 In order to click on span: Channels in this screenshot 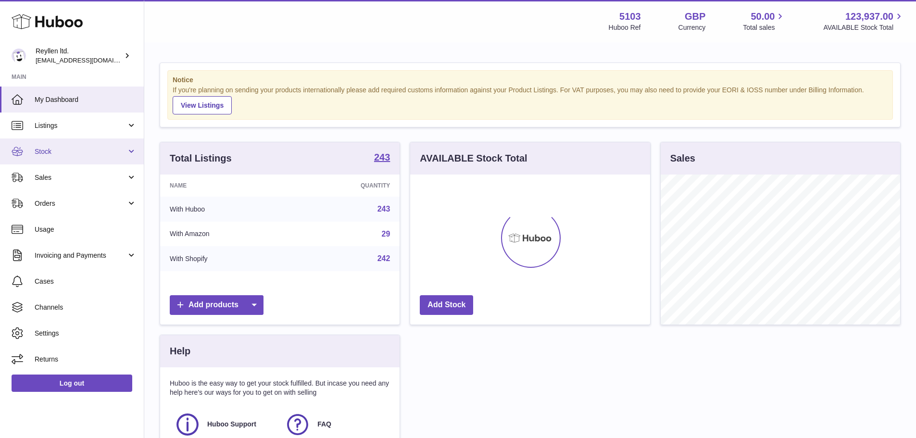, I will do `click(86, 307)`.